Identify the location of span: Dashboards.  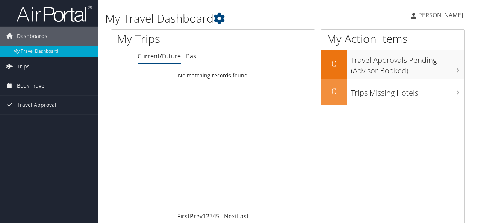
(32, 36).